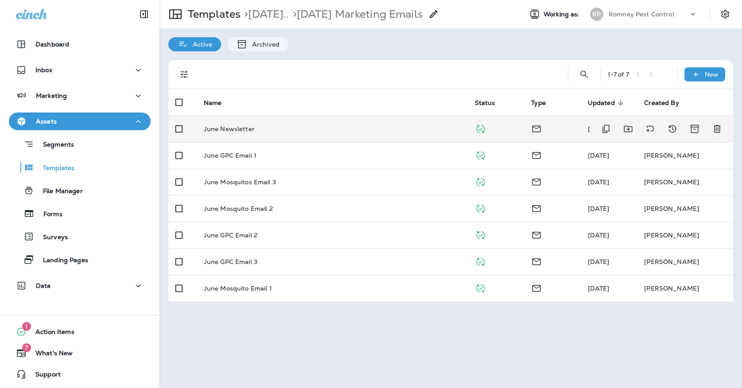  I want to click on p: Dashboard, so click(52, 44).